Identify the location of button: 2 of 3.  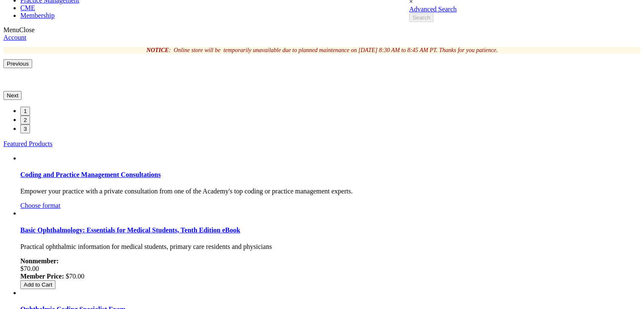
(25, 120).